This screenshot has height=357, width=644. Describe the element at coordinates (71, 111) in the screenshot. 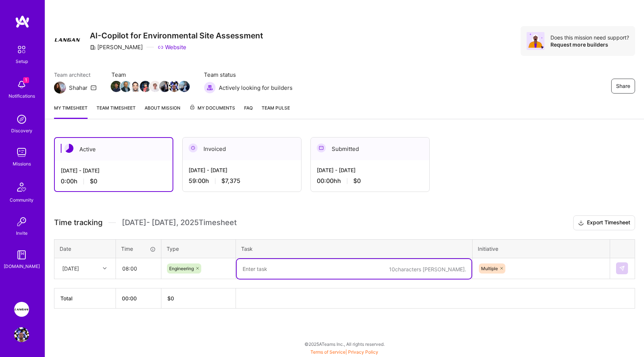

I see `a: My timesheet` at that location.